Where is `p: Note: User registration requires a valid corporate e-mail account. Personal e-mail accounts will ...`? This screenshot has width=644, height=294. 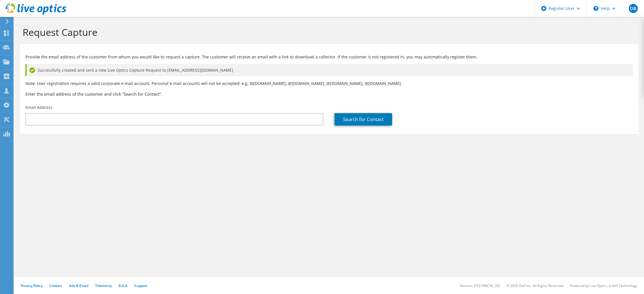 p: Note: User registration requires a valid corporate e-mail account. Personal e-mail accounts will ... is located at coordinates (329, 83).